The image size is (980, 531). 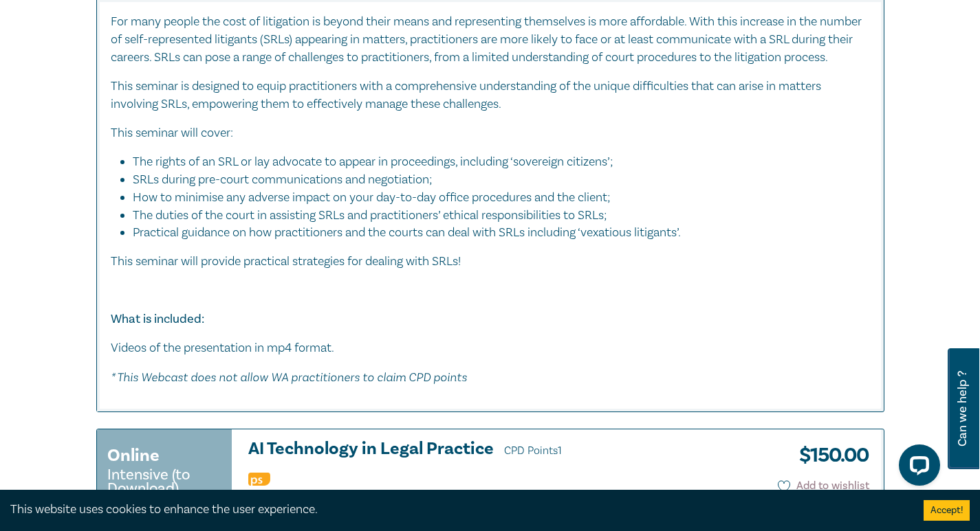 I want to click on p: This seminar will provide practical strategies for dealing with SRLs!, so click(x=490, y=262).